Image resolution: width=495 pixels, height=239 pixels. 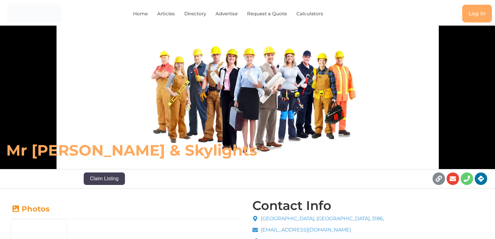 What do you see at coordinates (195, 14) in the screenshot?
I see `a: Directory` at bounding box center [195, 14].